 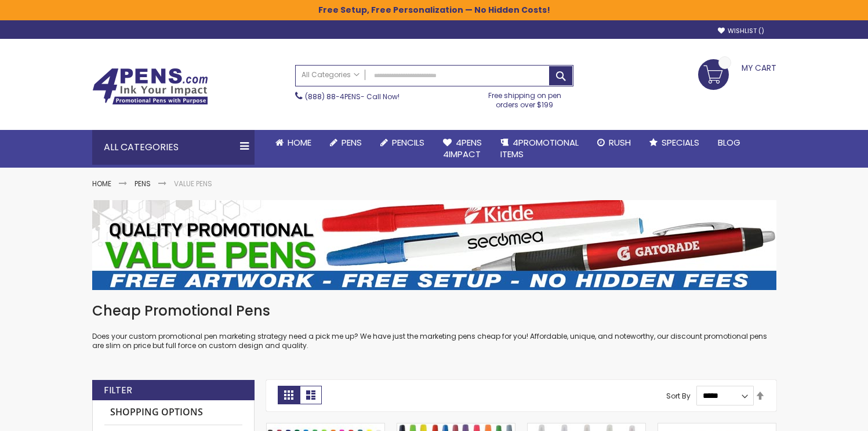 What do you see at coordinates (434, 326) in the screenshot?
I see `div: Does your custom promotional pen marketing strategy need a pick me up? We have just the marketing...` at bounding box center [434, 326].